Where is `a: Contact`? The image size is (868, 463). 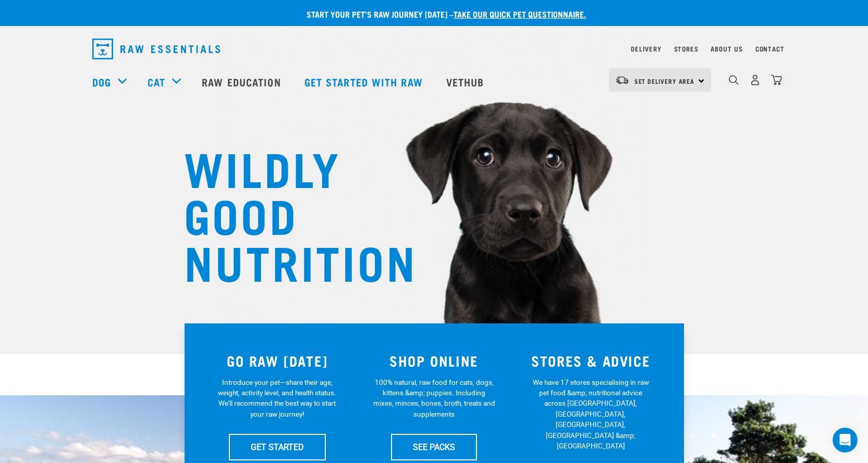 a: Contact is located at coordinates (770, 49).